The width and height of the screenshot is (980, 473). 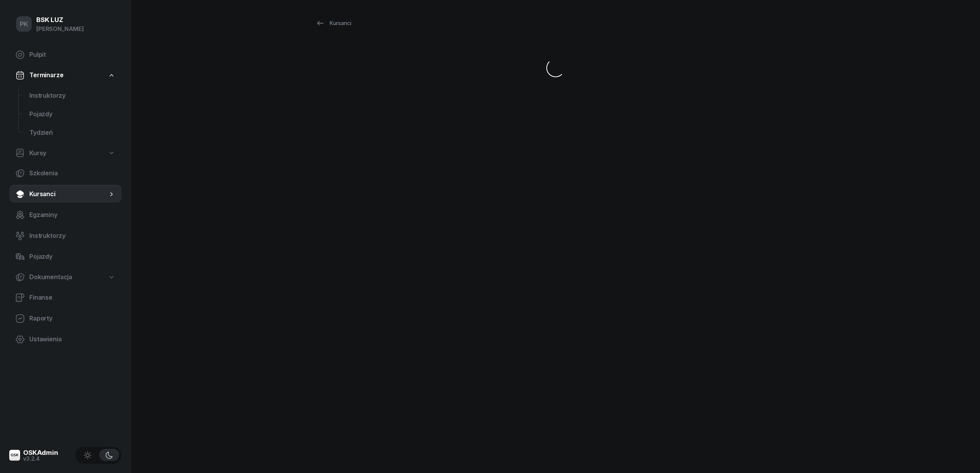 What do you see at coordinates (333, 23) in the screenshot?
I see `div: Kursanci` at bounding box center [333, 23].